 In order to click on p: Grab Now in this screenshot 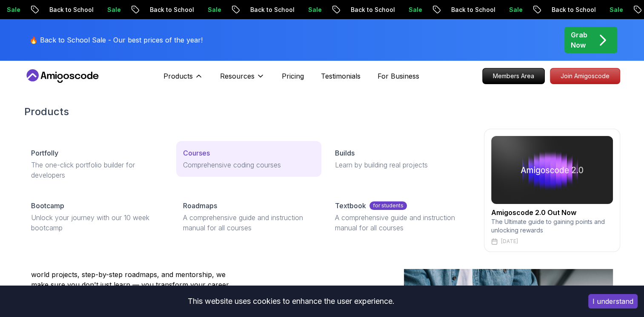, I will do `click(578, 40)`.